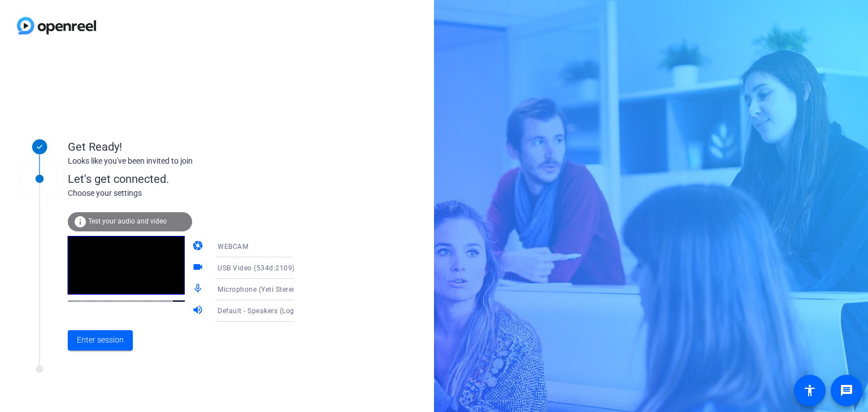  I want to click on div: Let's get connected., so click(192, 179).